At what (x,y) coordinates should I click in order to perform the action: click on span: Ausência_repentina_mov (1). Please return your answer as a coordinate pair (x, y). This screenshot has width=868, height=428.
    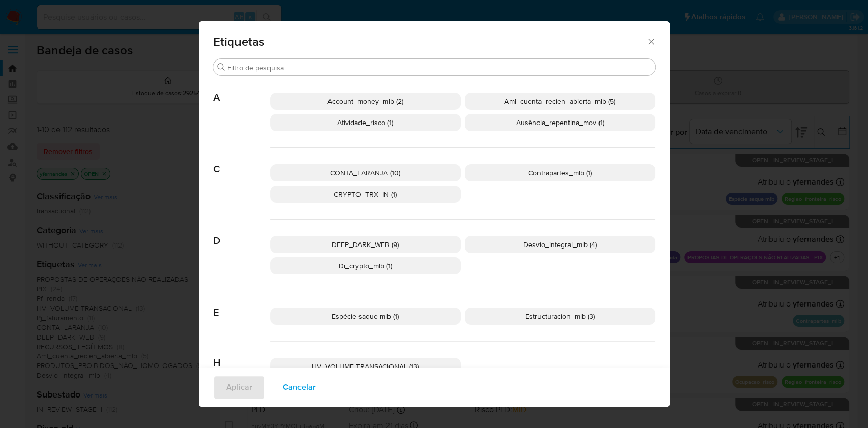
    Looking at the image, I should click on (560, 123).